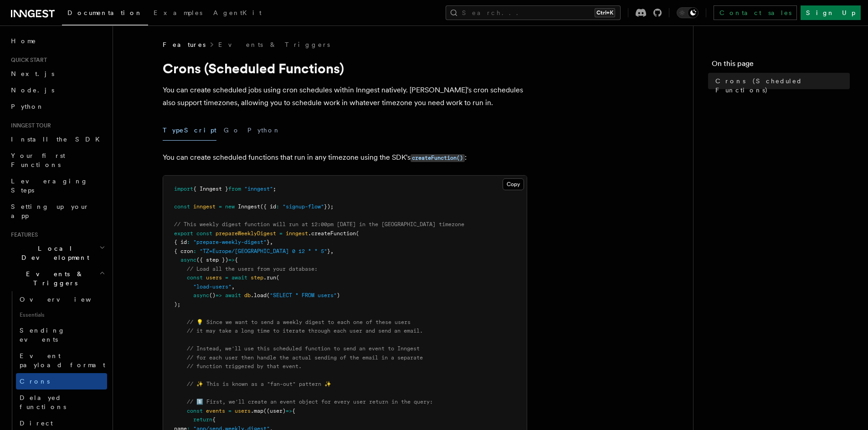 The height and width of the screenshot is (430, 868). Describe the element at coordinates (533, 13) in the screenshot. I see `button: Search...Ctrl+K` at that location.